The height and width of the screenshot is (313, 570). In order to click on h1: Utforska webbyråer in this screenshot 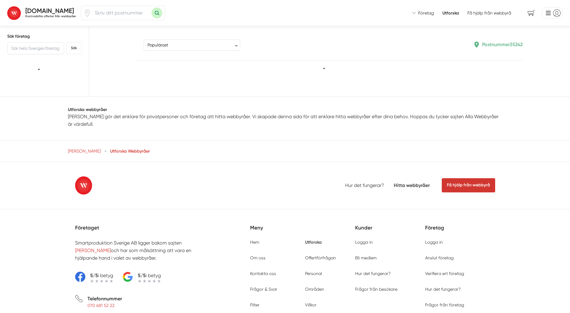, I will do `click(285, 110)`.